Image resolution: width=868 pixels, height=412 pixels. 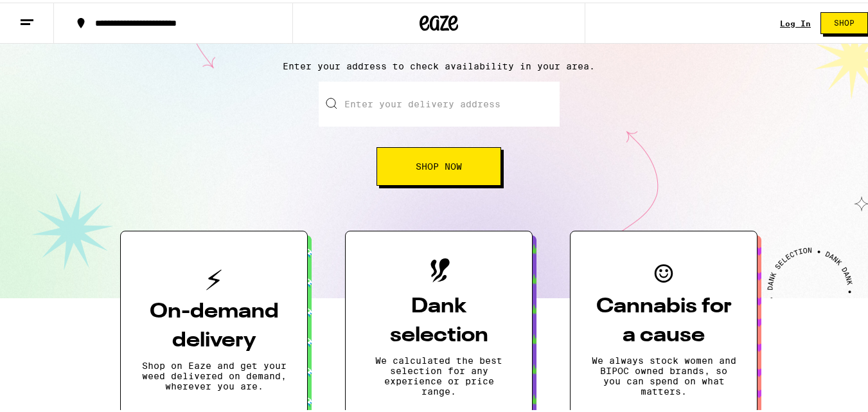 What do you see at coordinates (844, 20) in the screenshot?
I see `button: Shop` at bounding box center [844, 20].